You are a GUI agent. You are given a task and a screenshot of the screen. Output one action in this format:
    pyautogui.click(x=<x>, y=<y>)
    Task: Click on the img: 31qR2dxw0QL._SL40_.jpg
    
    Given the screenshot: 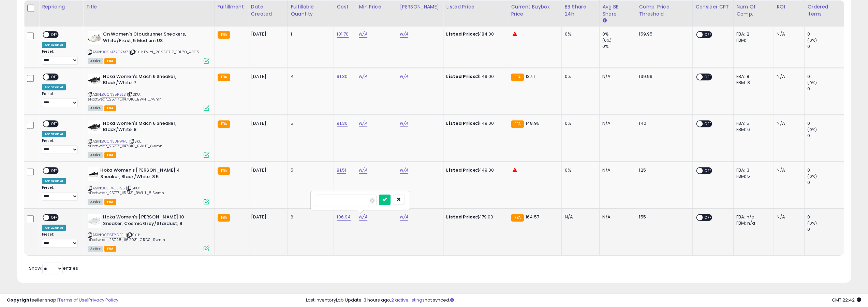 What is the action you would take?
    pyautogui.click(x=94, y=221)
    